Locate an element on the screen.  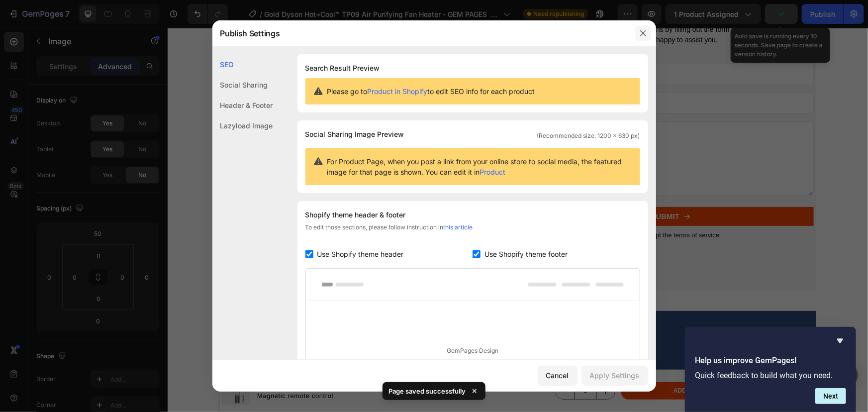
div: Submit is located at coordinates (498, 189).